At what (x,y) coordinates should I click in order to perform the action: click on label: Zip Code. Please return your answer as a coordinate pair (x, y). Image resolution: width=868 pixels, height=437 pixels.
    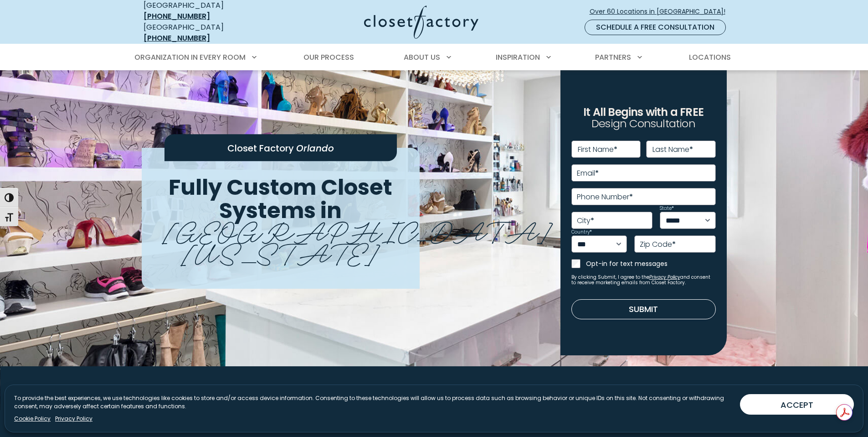
    Looking at the image, I should click on (658, 245).